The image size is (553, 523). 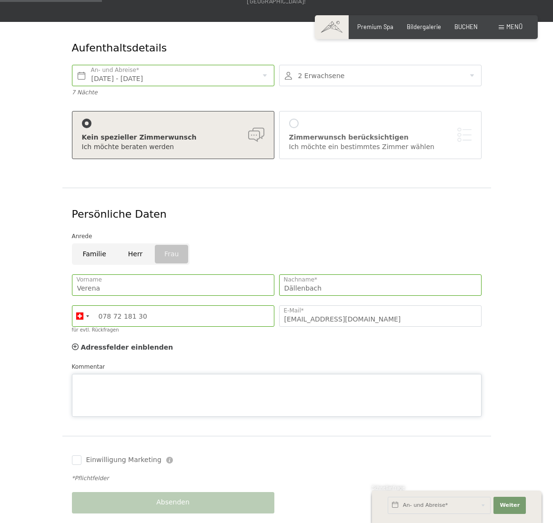 I want to click on a: Bildergalerie, so click(x=424, y=27).